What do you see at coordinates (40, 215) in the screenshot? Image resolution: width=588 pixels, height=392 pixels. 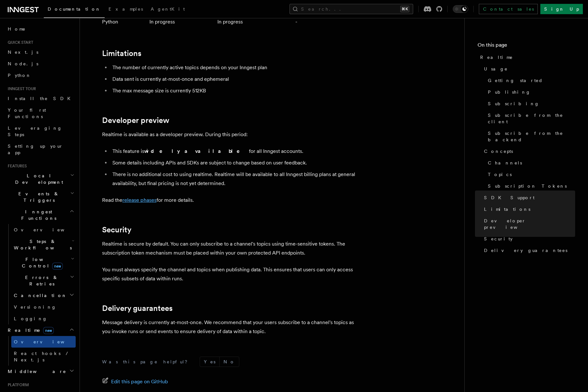 I see `button: Inngest Functions` at bounding box center [40, 215].